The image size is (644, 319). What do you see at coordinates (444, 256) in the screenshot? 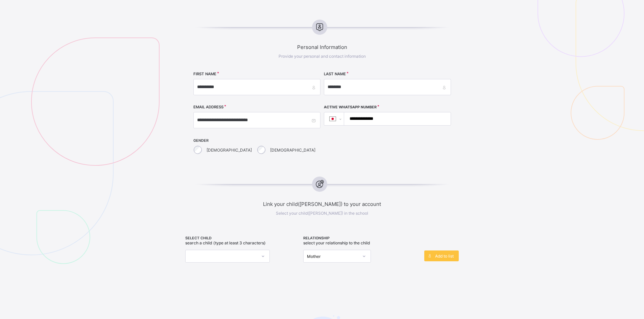
I see `span: Add to list` at bounding box center [444, 256].